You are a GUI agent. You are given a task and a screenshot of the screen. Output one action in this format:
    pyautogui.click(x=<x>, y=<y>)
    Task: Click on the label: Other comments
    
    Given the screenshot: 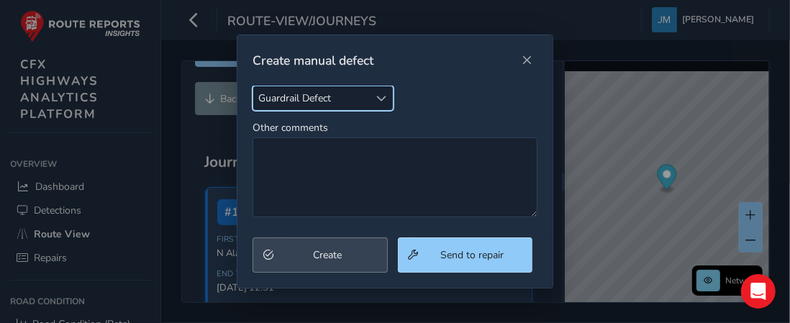 What is the action you would take?
    pyautogui.click(x=394, y=127)
    